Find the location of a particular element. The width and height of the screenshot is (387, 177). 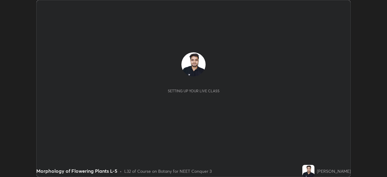

div: Setting up your live class is located at coordinates (193, 91).